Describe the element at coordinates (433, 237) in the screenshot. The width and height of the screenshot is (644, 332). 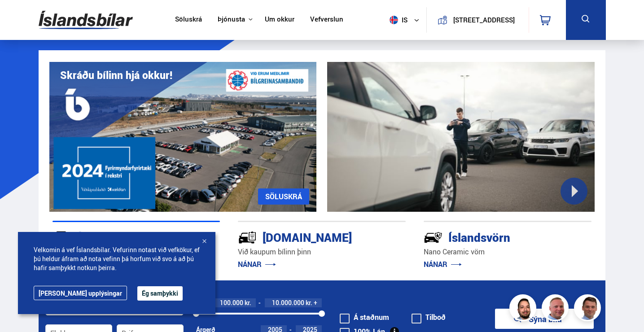
I see `img: -Svtn6bYgwAsiwNX.svg` at that location.